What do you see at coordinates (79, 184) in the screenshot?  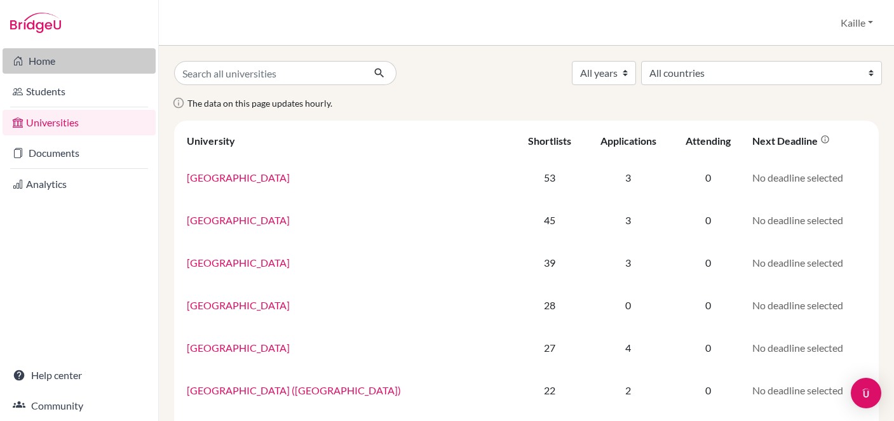 I see `a: Analytics` at bounding box center [79, 184].